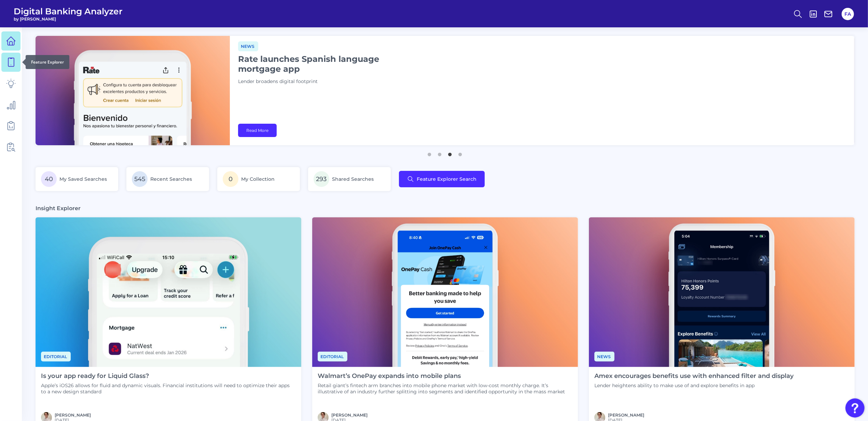  Describe the element at coordinates (321, 179) in the screenshot. I see `span: 293` at that location.